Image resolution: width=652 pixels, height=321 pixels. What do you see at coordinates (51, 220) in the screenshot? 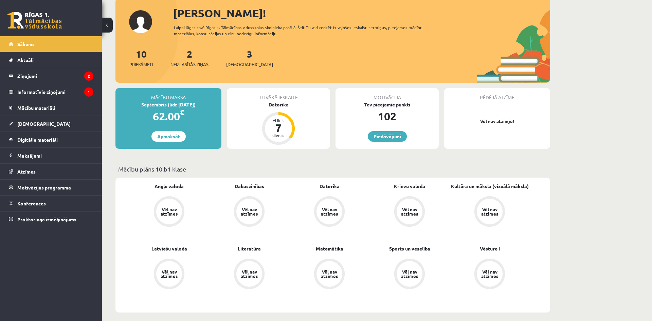
I see `a: Proktoringa izmēģinājums` at bounding box center [51, 220].